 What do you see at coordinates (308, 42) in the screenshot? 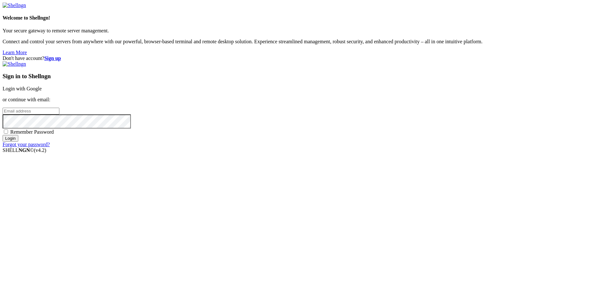
I see `p: Connect and control your servers from anywhere with our powerful, browser-based terminal and remo...` at bounding box center [308, 42].